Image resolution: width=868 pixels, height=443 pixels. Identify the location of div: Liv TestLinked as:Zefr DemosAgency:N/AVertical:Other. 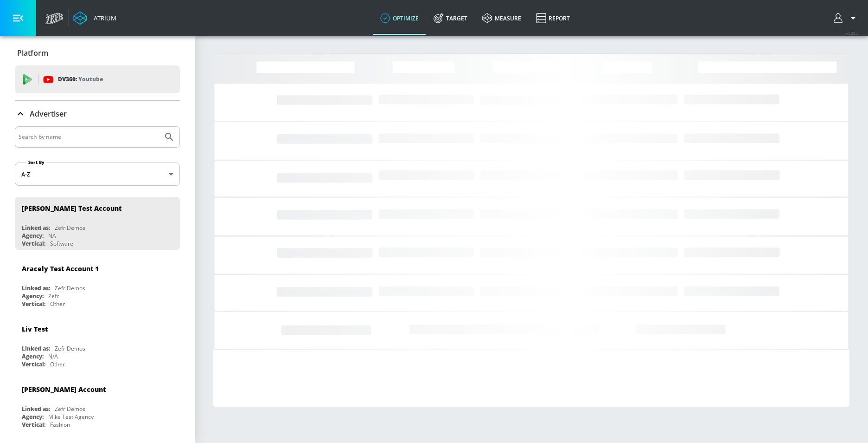
(98, 344).